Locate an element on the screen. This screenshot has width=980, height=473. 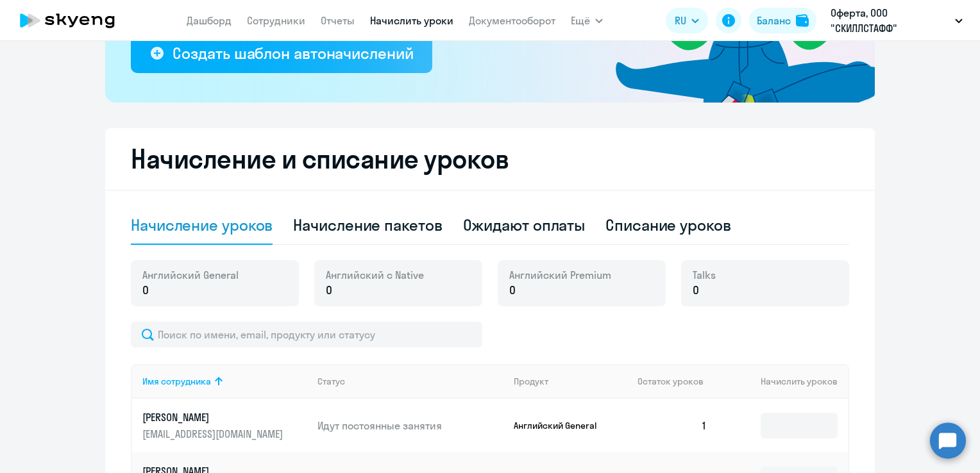
span: Talks is located at coordinates (705, 275).